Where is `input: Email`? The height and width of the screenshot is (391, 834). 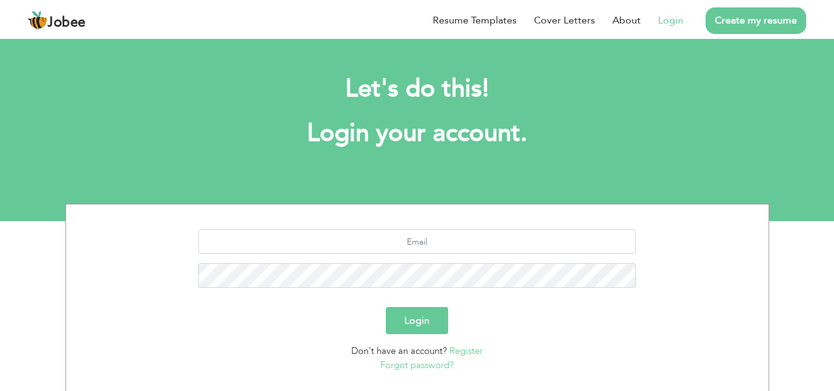
input: Email is located at coordinates (417, 242).